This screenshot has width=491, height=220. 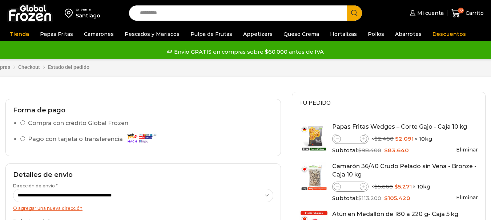 I want to click on bdi: 98.400, so click(x=369, y=150).